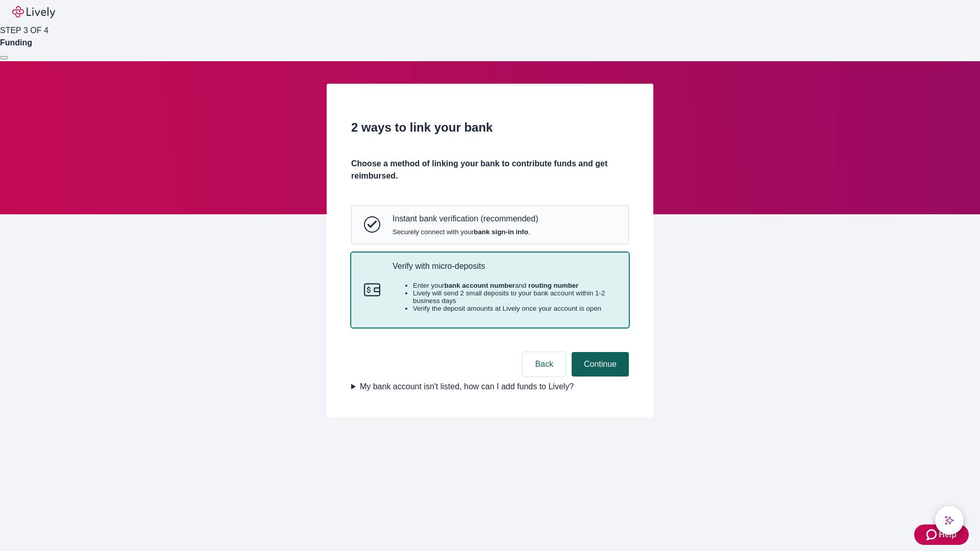 This screenshot has width=980, height=551. What do you see at coordinates (515, 285) in the screenshot?
I see `li: Enter your and` at bounding box center [515, 285].